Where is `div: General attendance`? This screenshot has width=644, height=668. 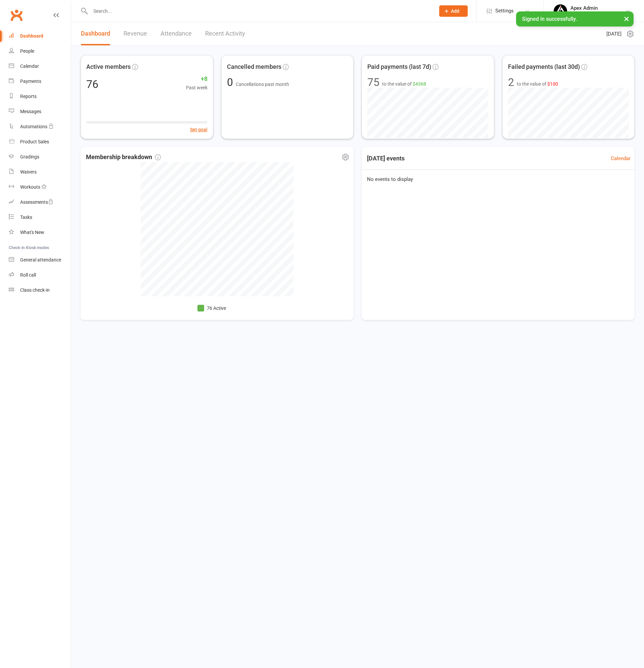 div: General attendance is located at coordinates (41, 260).